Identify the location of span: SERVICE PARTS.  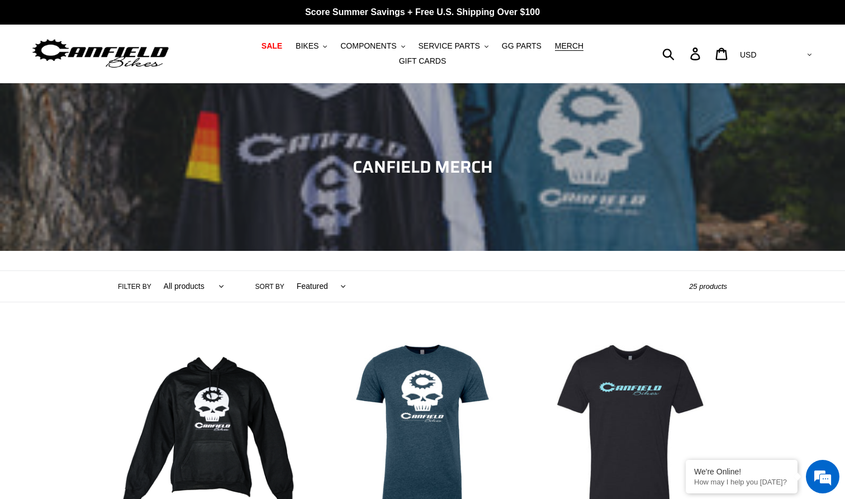
(449, 46).